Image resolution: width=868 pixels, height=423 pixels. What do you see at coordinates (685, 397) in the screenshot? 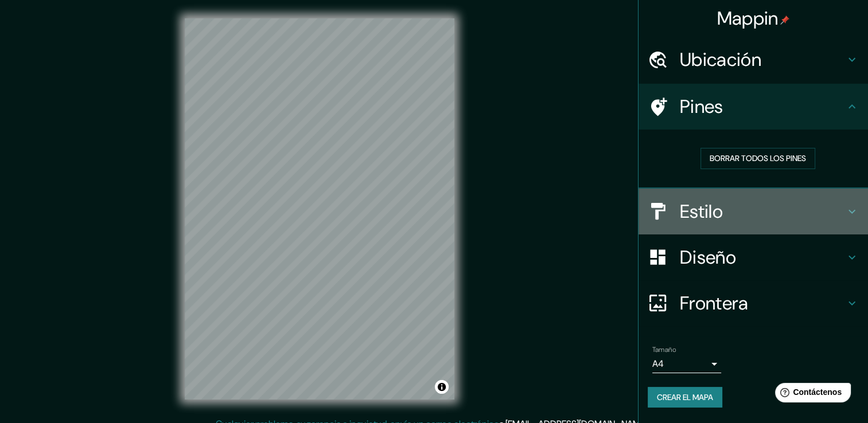
I see `font: Crear el mapa` at bounding box center [685, 397].